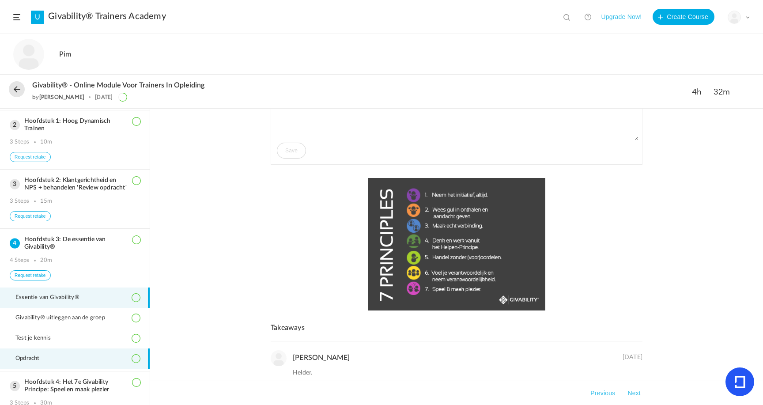 The image size is (763, 405). I want to click on span: Givability® - online module voor Trainers in opleiding, so click(118, 85).